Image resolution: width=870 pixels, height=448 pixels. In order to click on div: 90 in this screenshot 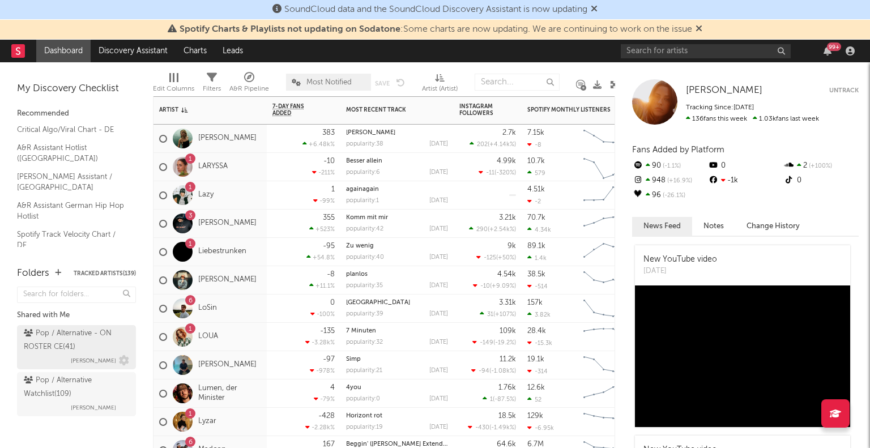, I will do `click(670, 166)`.